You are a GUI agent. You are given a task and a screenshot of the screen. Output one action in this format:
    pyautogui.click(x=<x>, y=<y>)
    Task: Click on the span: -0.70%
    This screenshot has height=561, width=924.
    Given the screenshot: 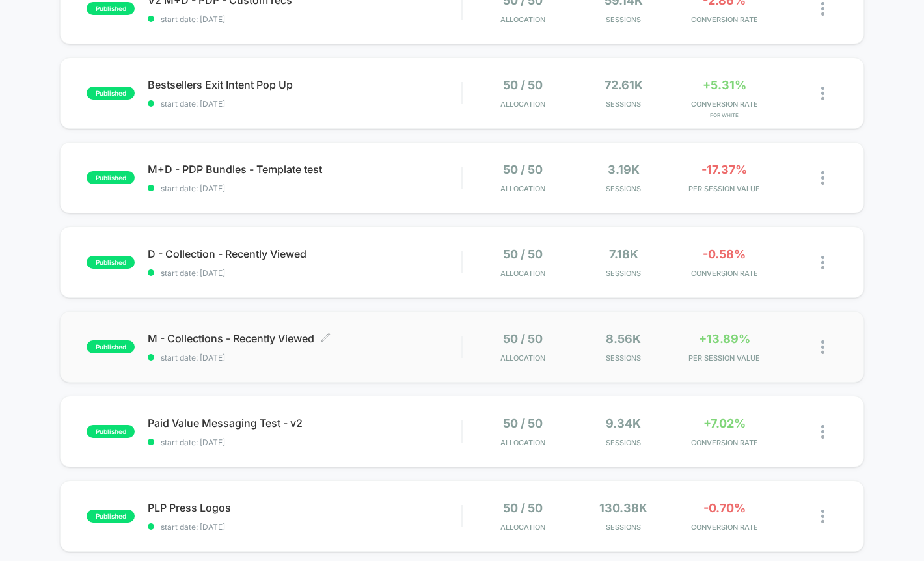 What is the action you would take?
    pyautogui.click(x=724, y=508)
    